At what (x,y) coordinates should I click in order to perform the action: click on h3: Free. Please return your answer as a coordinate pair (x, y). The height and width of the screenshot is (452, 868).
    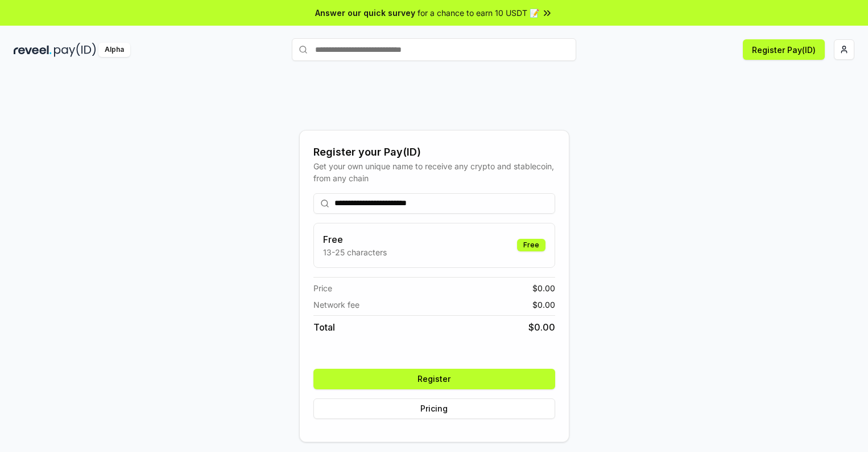
    Looking at the image, I should click on (355, 239).